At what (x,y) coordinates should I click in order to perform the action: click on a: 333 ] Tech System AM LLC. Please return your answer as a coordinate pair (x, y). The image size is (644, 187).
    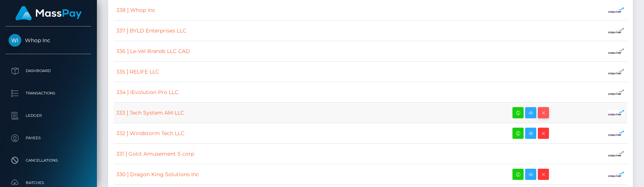
    Looking at the image, I should click on (150, 113).